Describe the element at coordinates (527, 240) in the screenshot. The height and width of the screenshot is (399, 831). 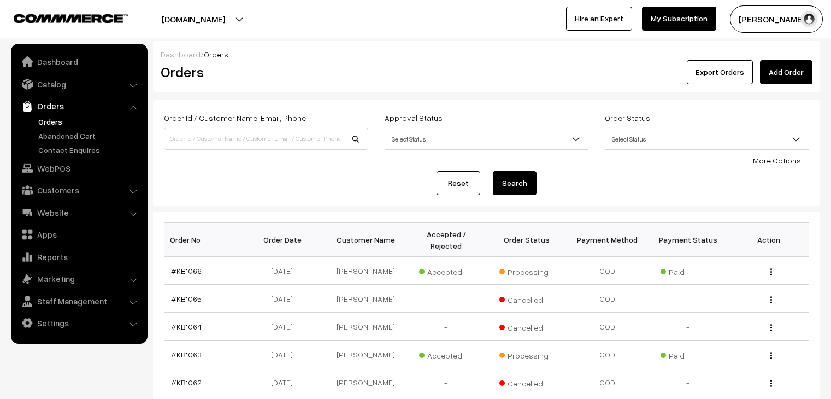
I see `th: Order Status` at that location.